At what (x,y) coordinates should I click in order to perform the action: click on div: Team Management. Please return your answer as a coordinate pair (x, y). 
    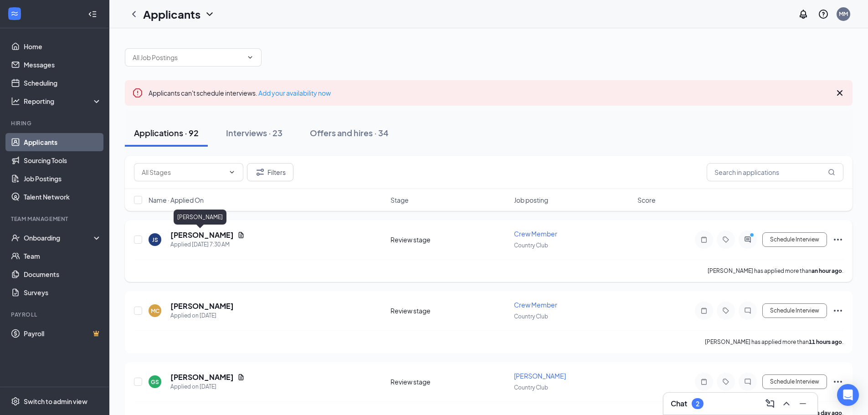
    Looking at the image, I should click on (55, 219).